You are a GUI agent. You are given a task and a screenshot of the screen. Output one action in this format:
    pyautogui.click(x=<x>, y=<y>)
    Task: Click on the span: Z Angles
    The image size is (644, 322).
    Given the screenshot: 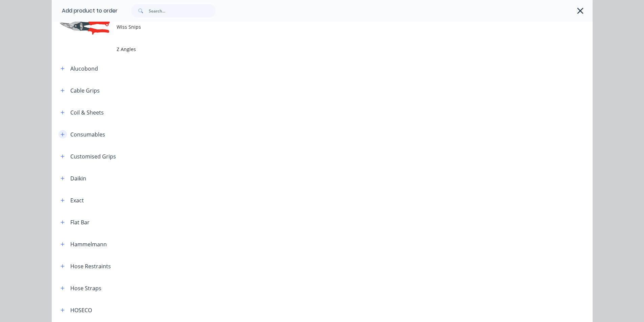 What is the action you would take?
    pyautogui.click(x=307, y=49)
    